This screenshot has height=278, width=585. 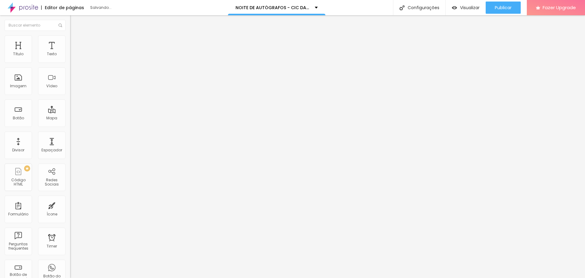 What do you see at coordinates (18, 214) in the screenshot?
I see `div: Formulário` at bounding box center [18, 214].